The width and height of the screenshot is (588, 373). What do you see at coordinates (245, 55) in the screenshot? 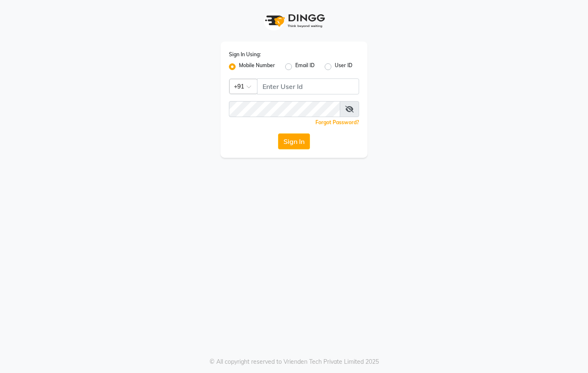
I see `label: Sign In Using:` at bounding box center [245, 55].